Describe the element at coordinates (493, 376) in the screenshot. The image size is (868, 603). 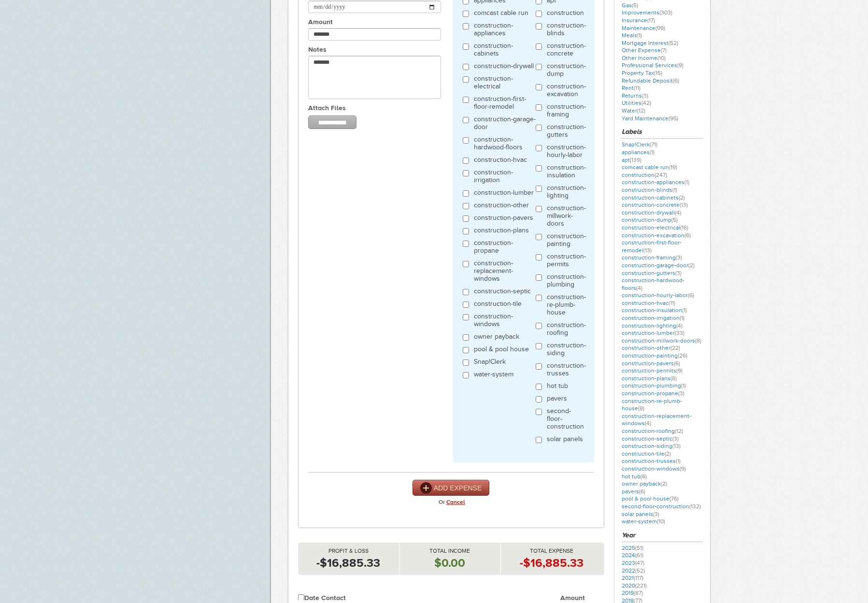
I see `label: water-system` at that location.